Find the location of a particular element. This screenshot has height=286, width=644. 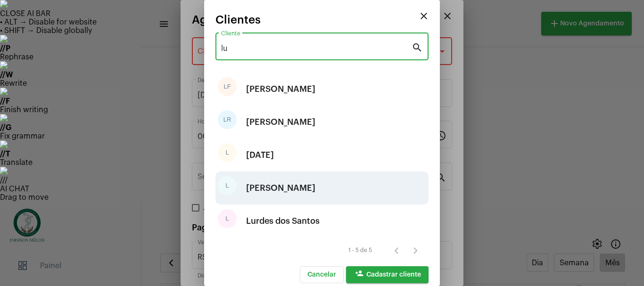

button: Cadastrar cliente is located at coordinates (387, 275).